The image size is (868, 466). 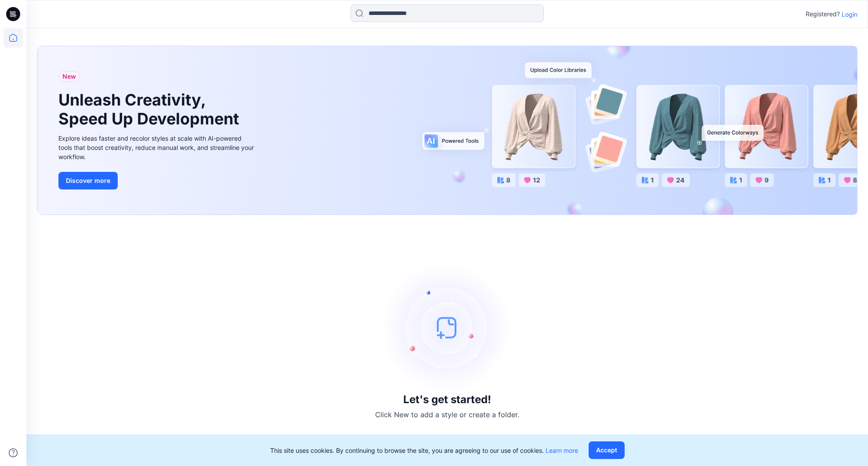 What do you see at coordinates (849, 14) in the screenshot?
I see `p: Login` at bounding box center [849, 14].